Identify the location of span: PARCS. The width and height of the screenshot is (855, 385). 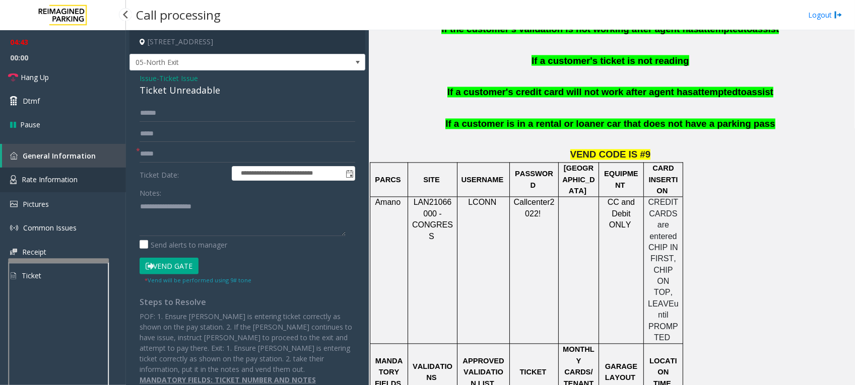
(387, 180).